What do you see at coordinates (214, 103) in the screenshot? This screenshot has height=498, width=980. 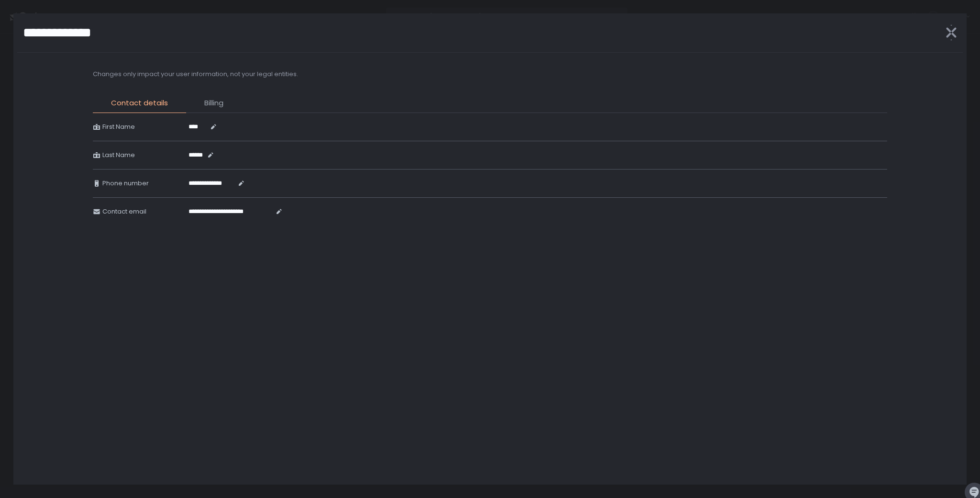 I see `span: Billing` at bounding box center [214, 103].